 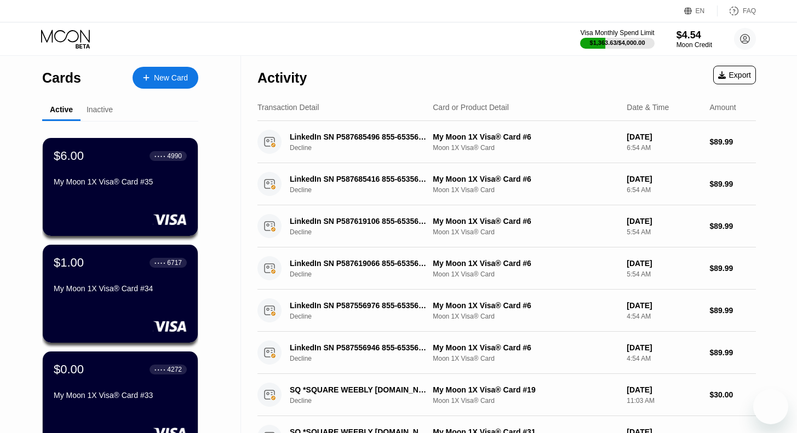 I want to click on div: 4272, so click(x=174, y=370).